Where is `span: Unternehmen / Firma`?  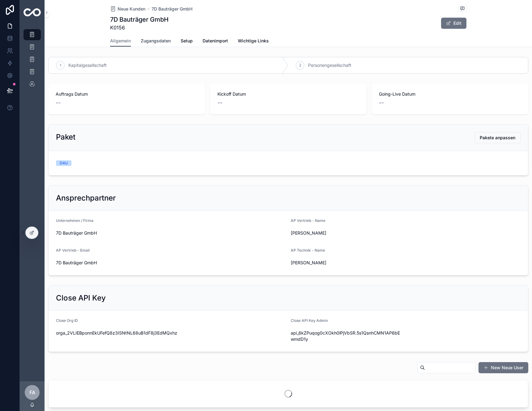 span: Unternehmen / Firma is located at coordinates (74, 221).